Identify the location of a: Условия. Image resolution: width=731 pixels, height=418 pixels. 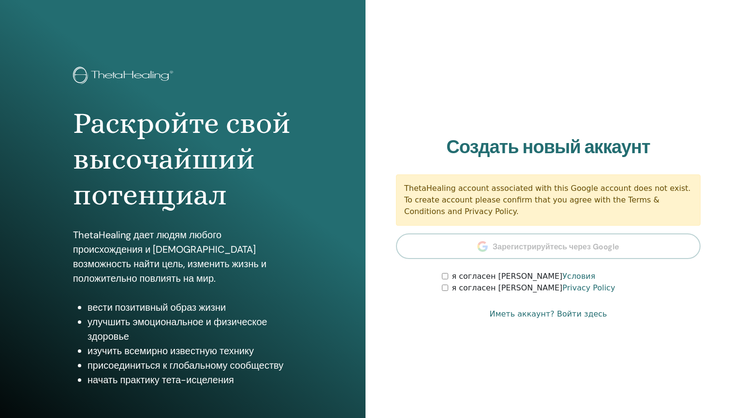
(579, 276).